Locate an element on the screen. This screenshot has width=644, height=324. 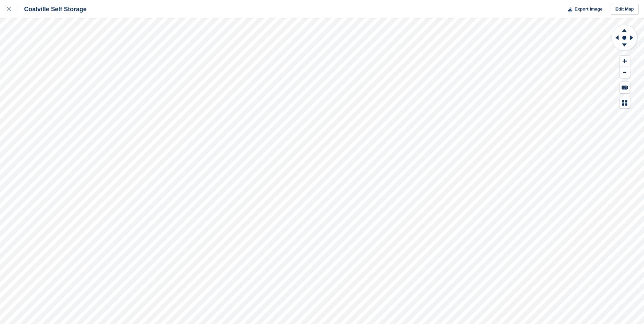
button: Map Legend is located at coordinates (625, 103).